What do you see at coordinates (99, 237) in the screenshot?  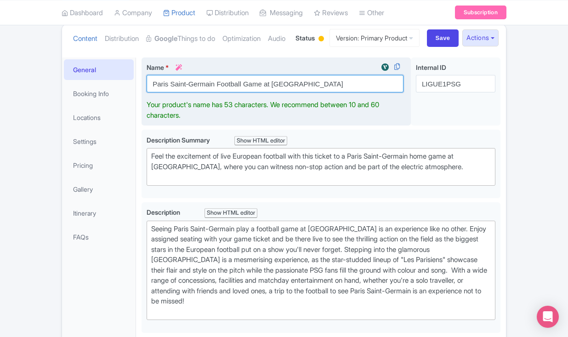 I see `a: FAQs` at bounding box center [99, 237].